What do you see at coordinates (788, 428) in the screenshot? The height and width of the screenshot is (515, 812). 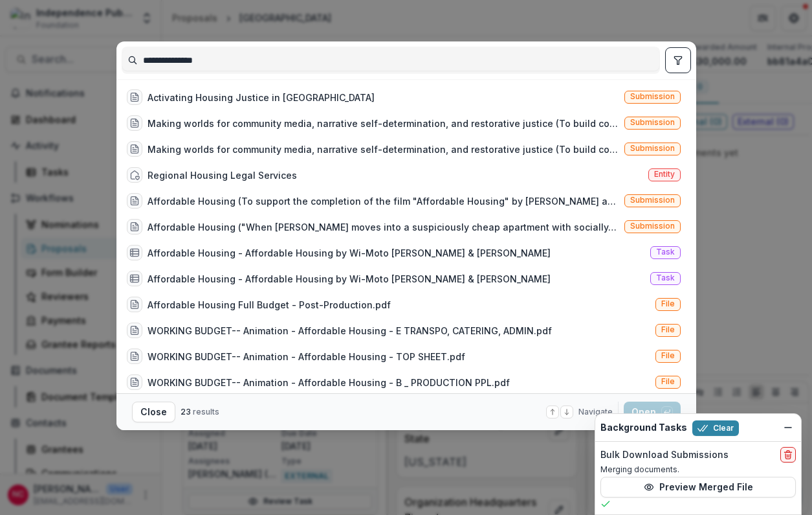 I see `button: Dismiss` at bounding box center [788, 428].